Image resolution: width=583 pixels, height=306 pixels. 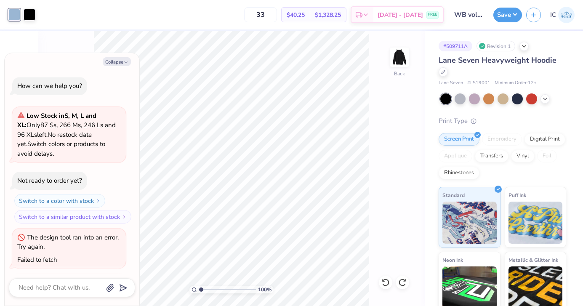 I want to click on div: Transfers, so click(x=491, y=156).